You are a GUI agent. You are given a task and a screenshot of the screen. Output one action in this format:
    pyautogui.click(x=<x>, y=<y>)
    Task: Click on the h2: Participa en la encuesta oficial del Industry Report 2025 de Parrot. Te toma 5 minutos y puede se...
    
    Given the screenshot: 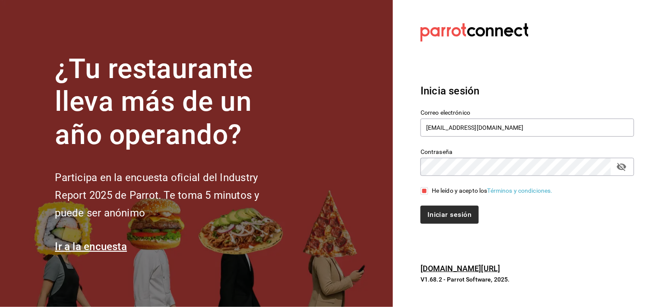 What is the action you would take?
    pyautogui.click(x=171, y=196)
    